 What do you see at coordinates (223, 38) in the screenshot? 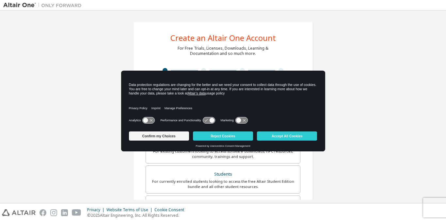
I see `div: Create an Altair One Account` at bounding box center [223, 38].